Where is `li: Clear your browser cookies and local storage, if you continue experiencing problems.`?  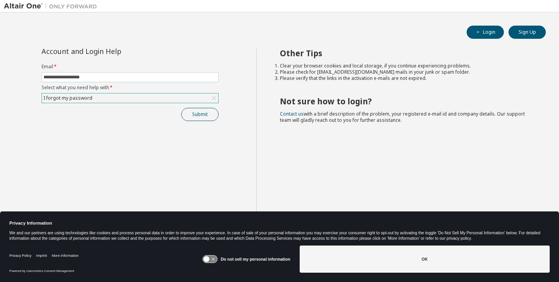
li: Clear your browser cookies and local storage, if you continue experiencing problems. is located at coordinates (406, 66).